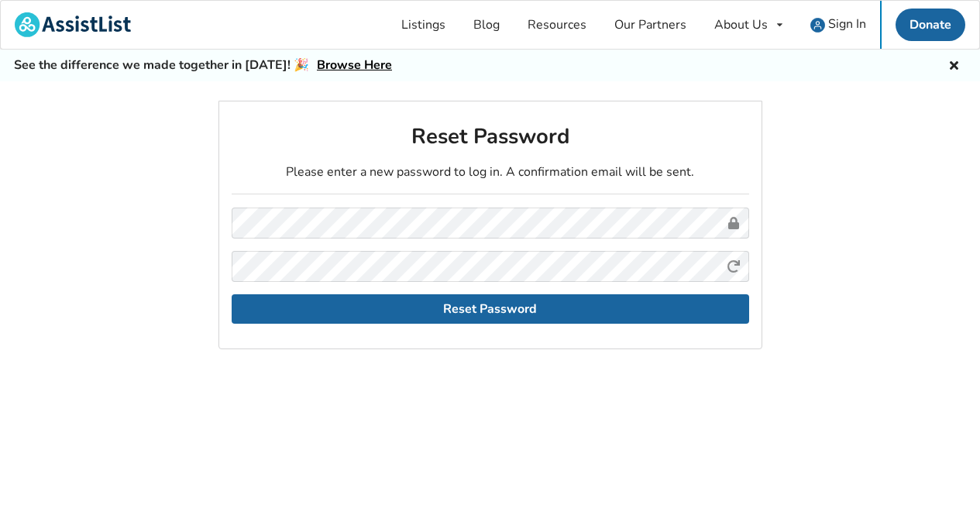 Image resolution: width=980 pixels, height=515 pixels. I want to click on img: assistlist-logo, so click(73, 25).